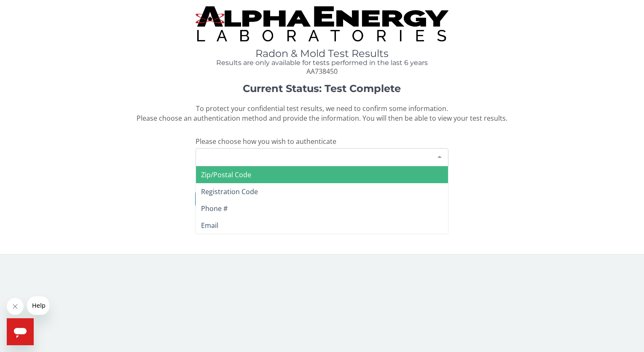 The height and width of the screenshot is (352, 644). What do you see at coordinates (322, 63) in the screenshot?
I see `h4: Results are only available for tests performed in the last 6 years` at bounding box center [322, 63].